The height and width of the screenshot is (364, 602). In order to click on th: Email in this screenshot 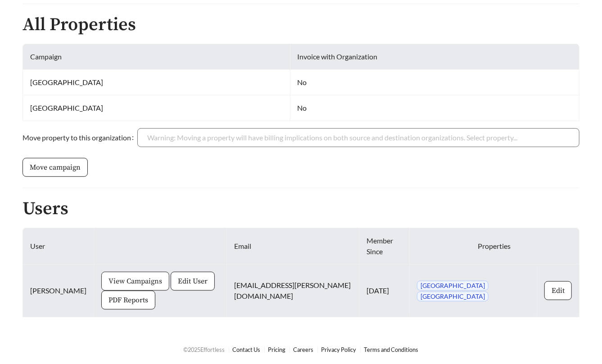, I will do `click(293, 246)`.